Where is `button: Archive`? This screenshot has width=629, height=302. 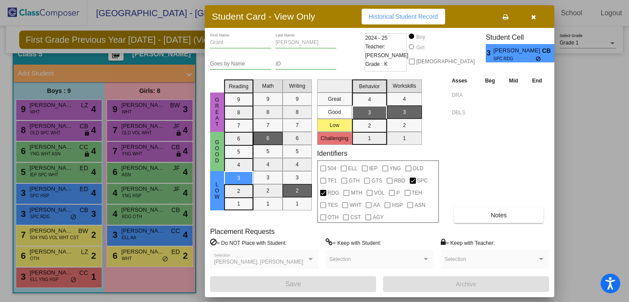 button: Archive is located at coordinates (466, 284).